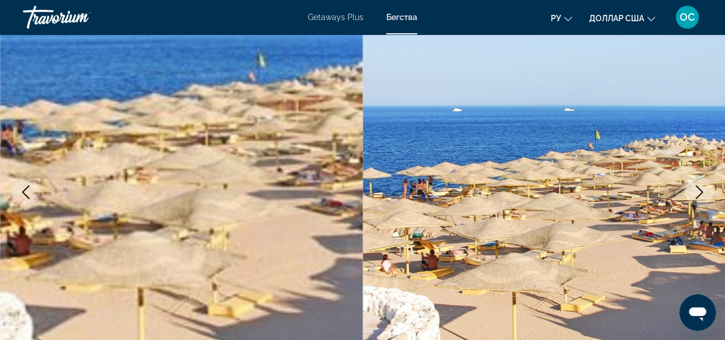  What do you see at coordinates (335, 17) in the screenshot?
I see `font: Getaways Plus` at bounding box center [335, 17].